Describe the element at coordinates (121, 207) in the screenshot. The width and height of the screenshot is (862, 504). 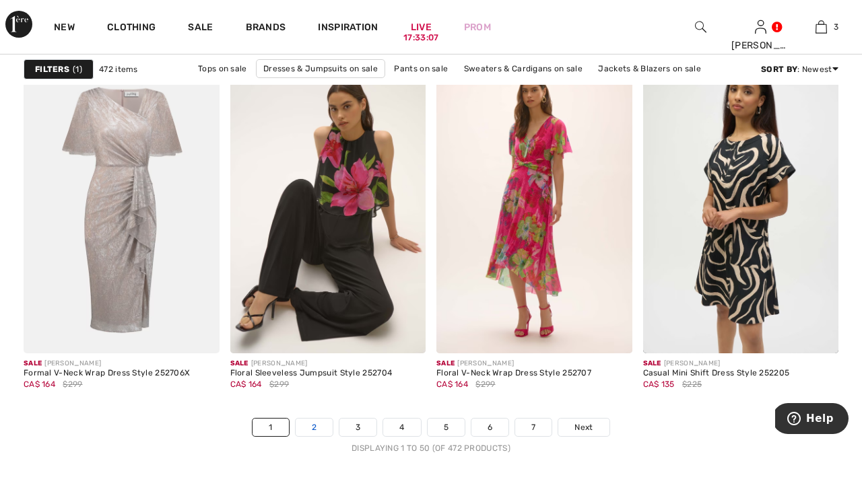
I see `a: Formal V-Neck Wrap Dress Style 252706X. Quartz/silver` at that location.